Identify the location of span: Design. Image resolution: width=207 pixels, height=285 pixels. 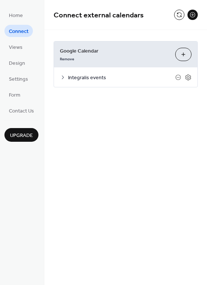
(17, 63).